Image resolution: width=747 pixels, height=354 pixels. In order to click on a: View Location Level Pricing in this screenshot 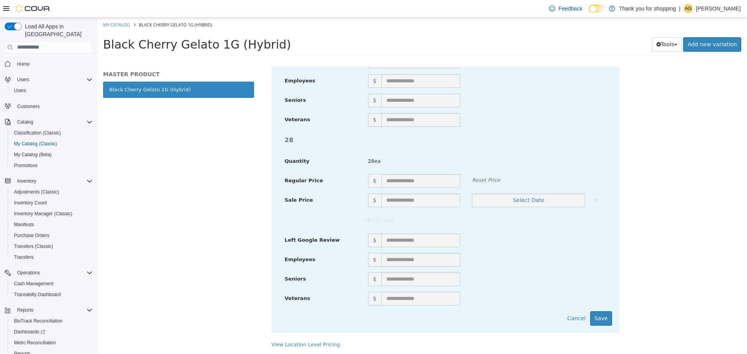, I will do `click(209, 327)`.